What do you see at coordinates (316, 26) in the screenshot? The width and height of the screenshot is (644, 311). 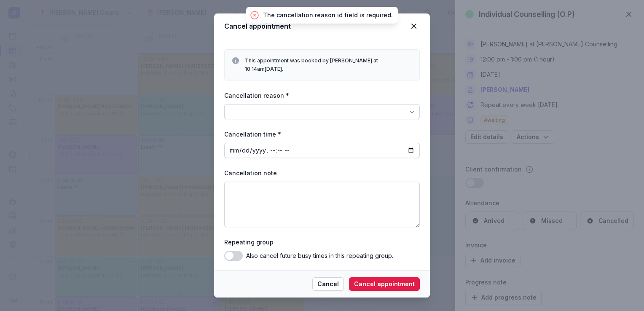 I see `div: Cancel appointment` at bounding box center [316, 26].